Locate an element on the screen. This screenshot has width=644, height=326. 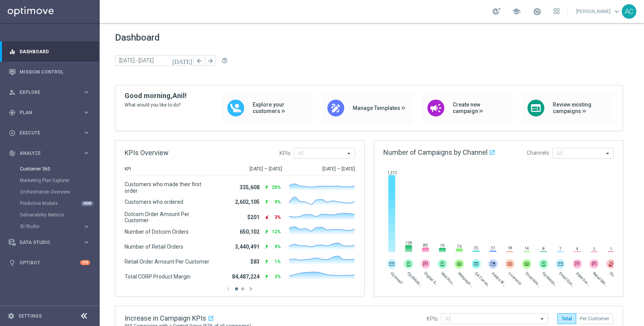
a: Predictive Models is located at coordinates (50, 204).